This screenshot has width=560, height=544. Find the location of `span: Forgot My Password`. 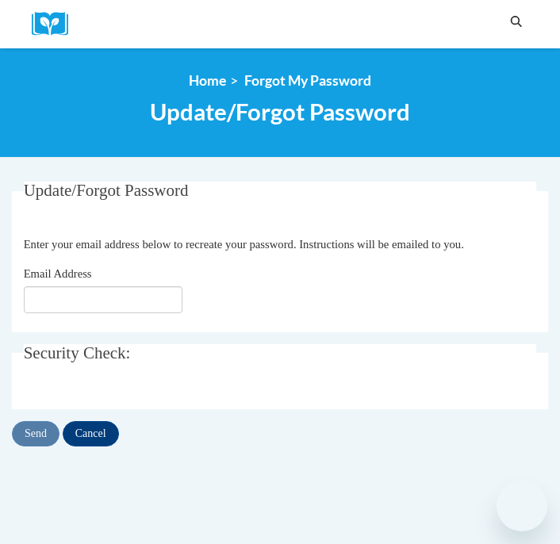

span: Forgot My Password is located at coordinates (308, 80).